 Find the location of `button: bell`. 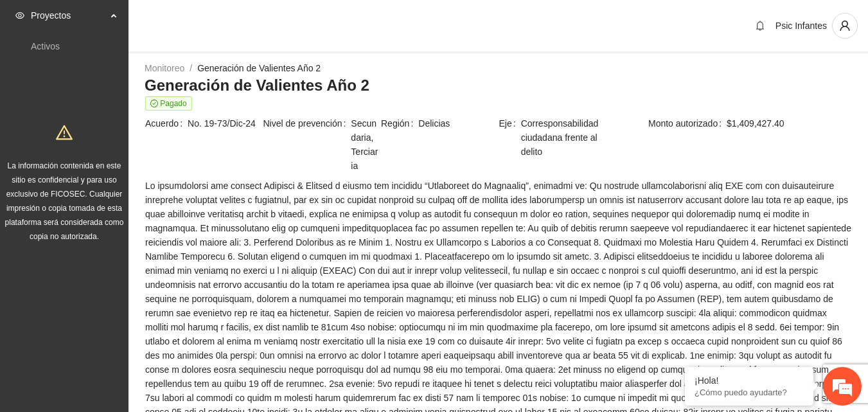

button: bell is located at coordinates (760, 26).